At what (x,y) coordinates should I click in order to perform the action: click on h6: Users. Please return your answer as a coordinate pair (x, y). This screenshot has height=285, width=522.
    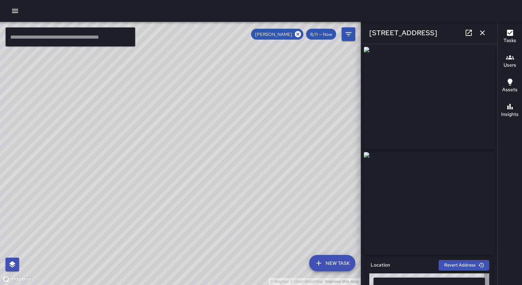
    Looking at the image, I should click on (510, 65).